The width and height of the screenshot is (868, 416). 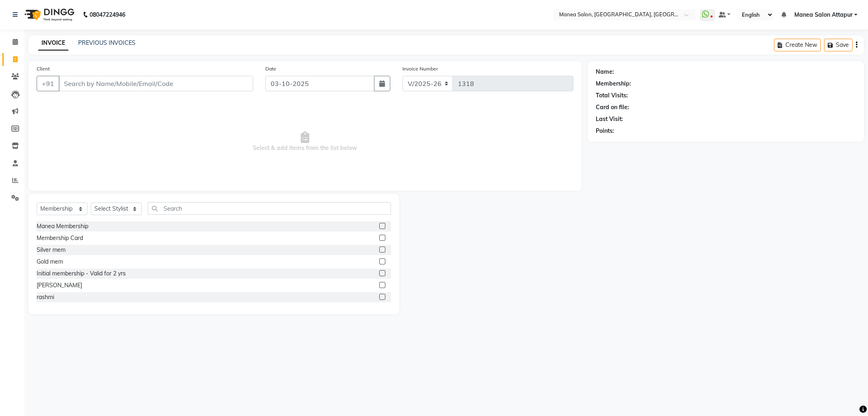 What do you see at coordinates (305, 142) in the screenshot?
I see `span: Select & add items from the list below` at bounding box center [305, 142].